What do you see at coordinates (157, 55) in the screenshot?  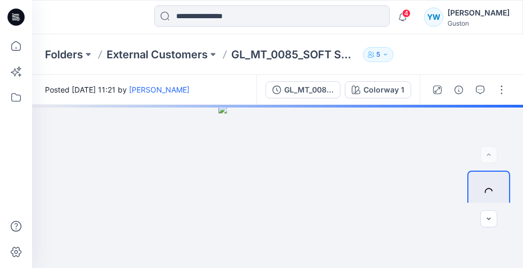 I see `p: External Customers` at bounding box center [157, 55].